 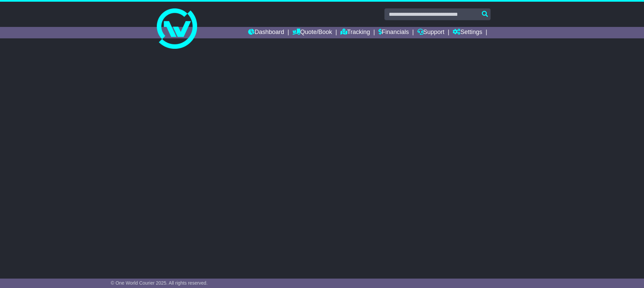 What do you see at coordinates (431, 33) in the screenshot?
I see `a: Support` at bounding box center [431, 33].